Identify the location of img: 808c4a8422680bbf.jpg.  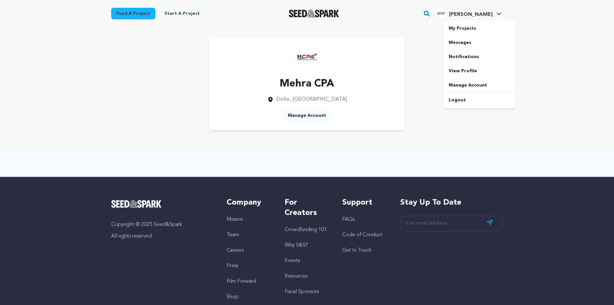
(441, 13).